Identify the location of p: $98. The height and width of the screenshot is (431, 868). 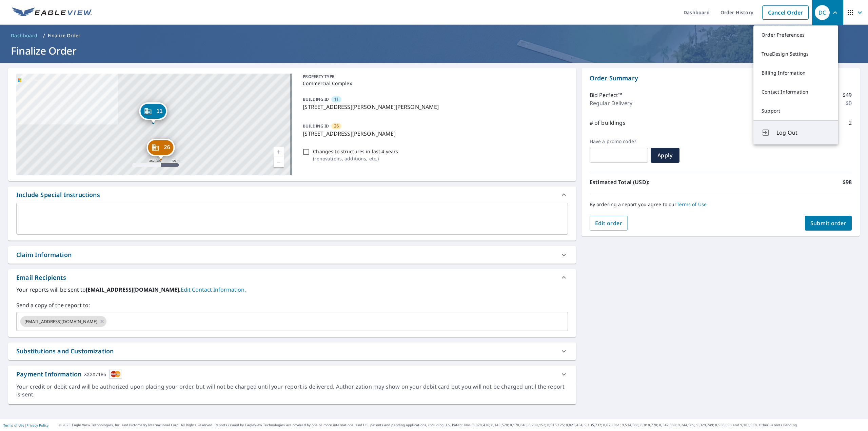
(847, 182).